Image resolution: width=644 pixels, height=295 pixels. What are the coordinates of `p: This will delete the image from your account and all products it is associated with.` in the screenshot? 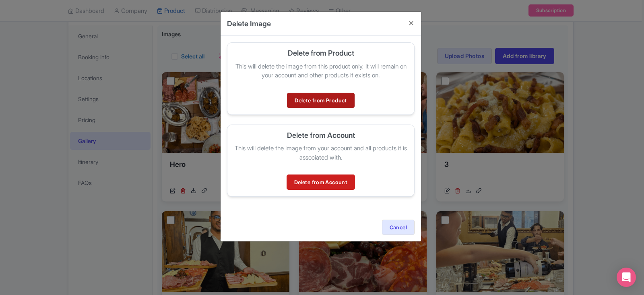 It's located at (321, 153).